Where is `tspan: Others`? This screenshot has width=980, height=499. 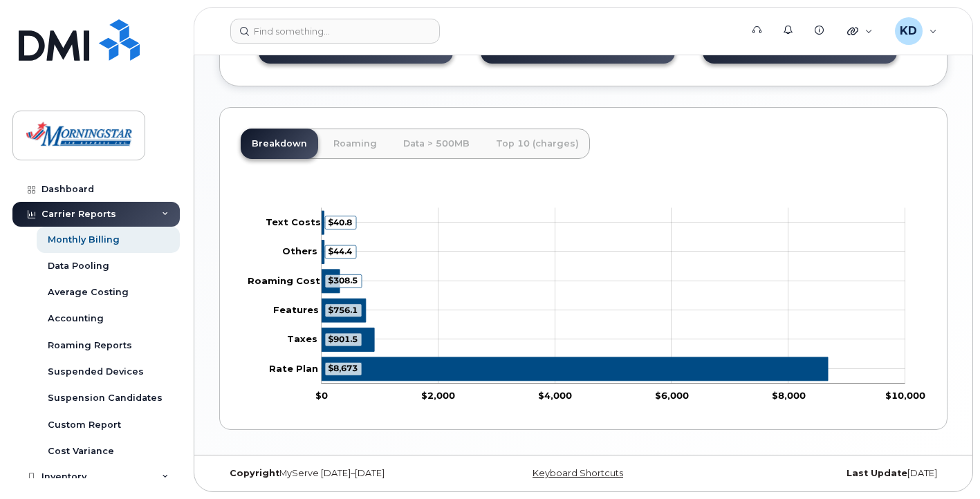
tspan: Others is located at coordinates (299, 251).